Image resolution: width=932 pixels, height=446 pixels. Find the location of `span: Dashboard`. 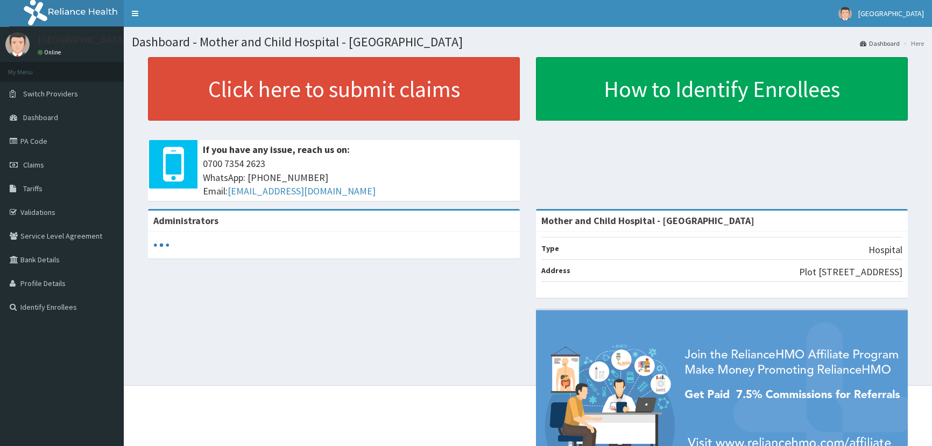

span: Dashboard is located at coordinates (40, 117).